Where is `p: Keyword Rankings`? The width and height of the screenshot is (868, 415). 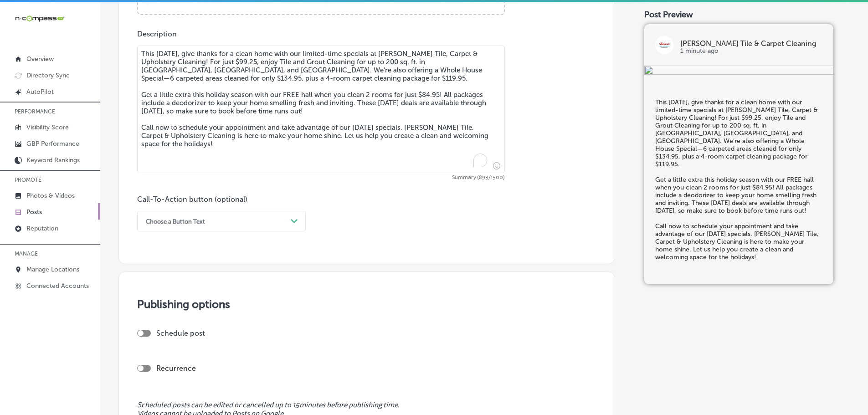 p: Keyword Rankings is located at coordinates (53, 160).